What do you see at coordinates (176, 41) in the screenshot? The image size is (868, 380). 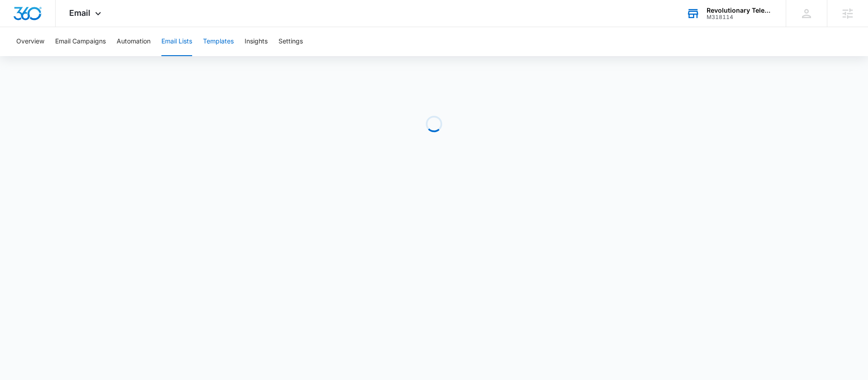 I see `button: Email Lists` at bounding box center [176, 41].